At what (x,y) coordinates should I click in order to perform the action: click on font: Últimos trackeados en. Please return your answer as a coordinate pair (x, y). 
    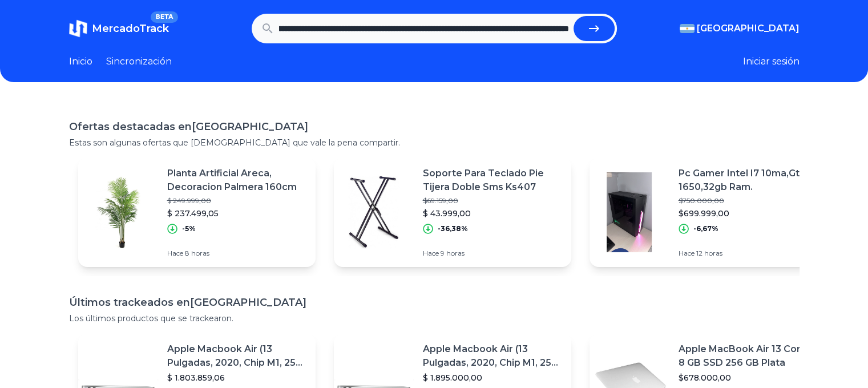
    Looking at the image, I should click on (129, 302).